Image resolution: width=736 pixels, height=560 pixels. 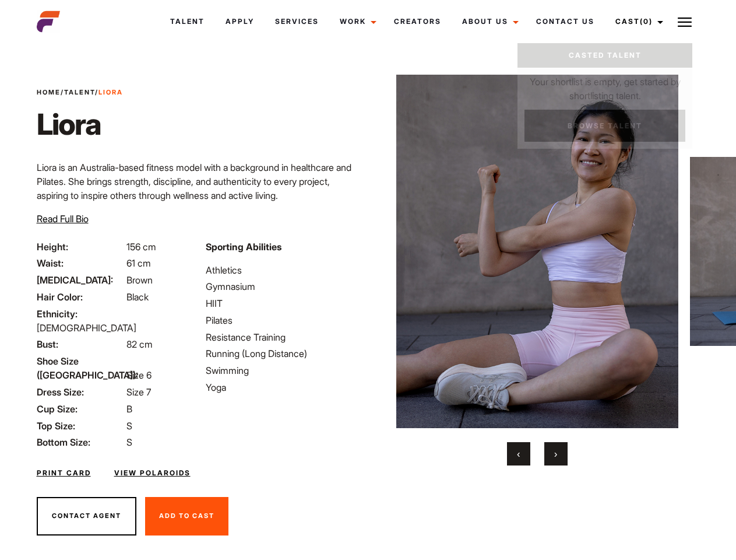 I want to click on span: Dress Size:, so click(x=80, y=392).